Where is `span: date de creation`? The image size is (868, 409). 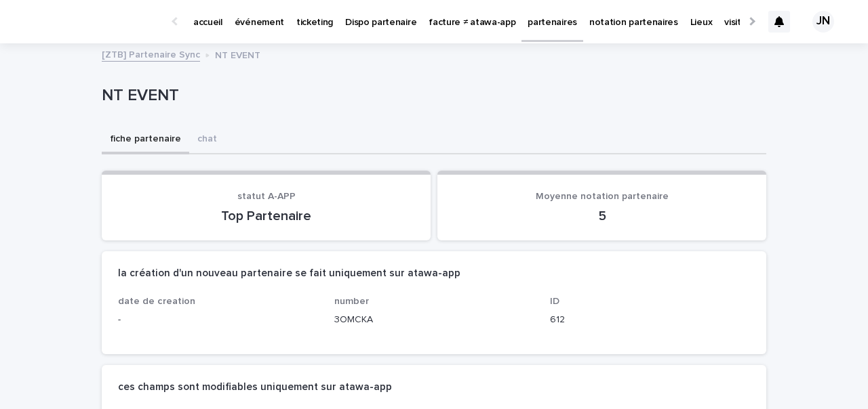 span: date de creation is located at coordinates (156, 302).